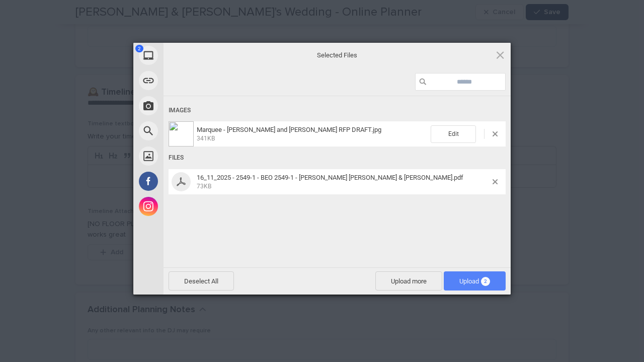 Image resolution: width=644 pixels, height=362 pixels. Describe the element at coordinates (194, 181) in the screenshot. I see `div: Facebook` at that location.